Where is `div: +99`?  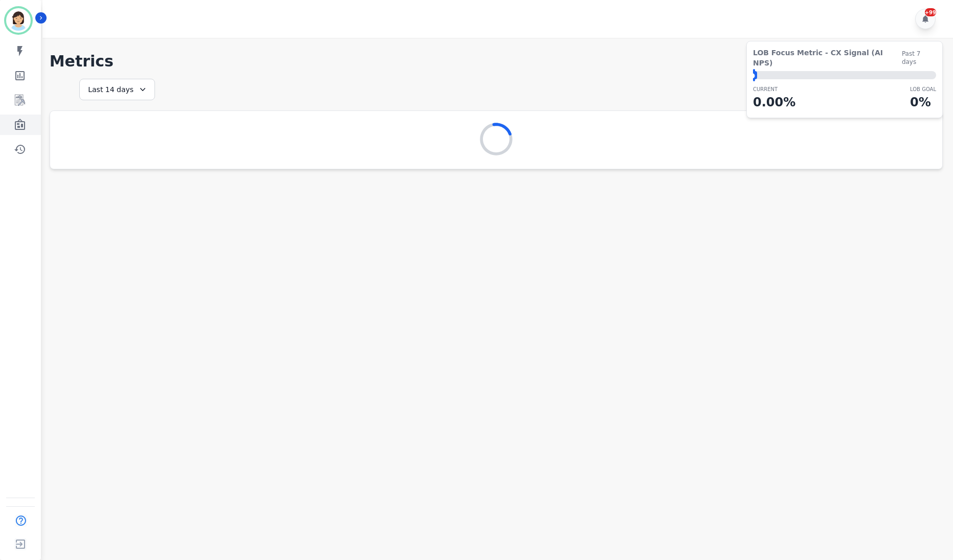 div: +99 is located at coordinates (930, 13).